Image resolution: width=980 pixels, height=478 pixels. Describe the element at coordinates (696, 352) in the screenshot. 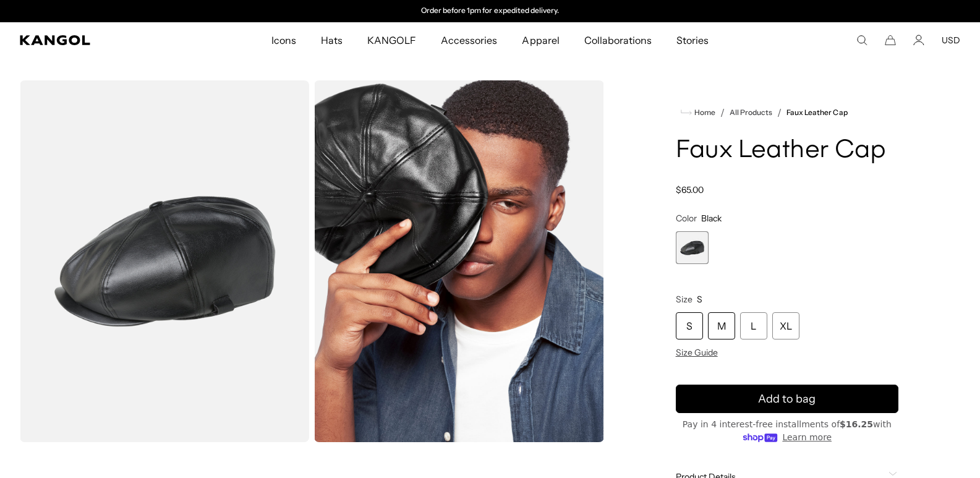

I see `span: Size Guide` at that location.